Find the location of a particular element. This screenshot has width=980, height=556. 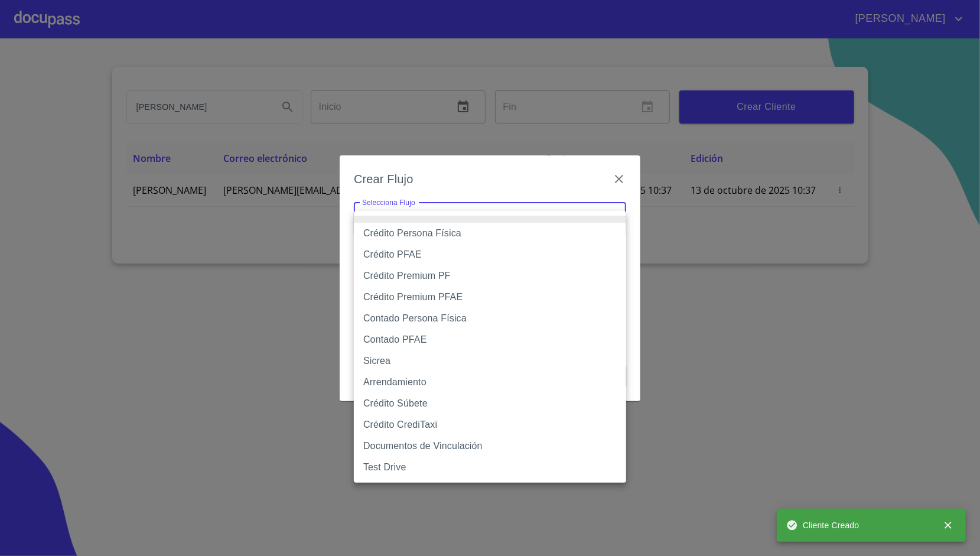

li: Sicrea is located at coordinates (490, 361).